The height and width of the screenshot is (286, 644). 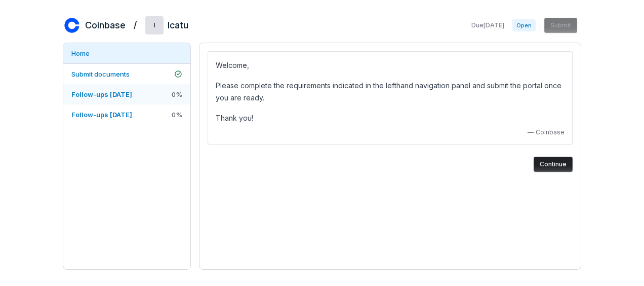 What do you see at coordinates (127, 74) in the screenshot?
I see `a: Submit documents` at bounding box center [127, 74].